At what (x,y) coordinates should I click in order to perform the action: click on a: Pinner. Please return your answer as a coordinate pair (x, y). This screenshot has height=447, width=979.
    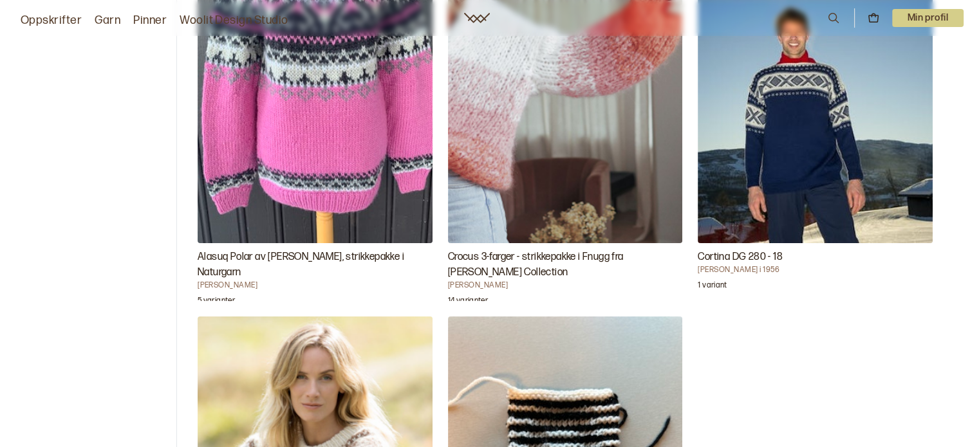
    Looking at the image, I should click on (150, 21).